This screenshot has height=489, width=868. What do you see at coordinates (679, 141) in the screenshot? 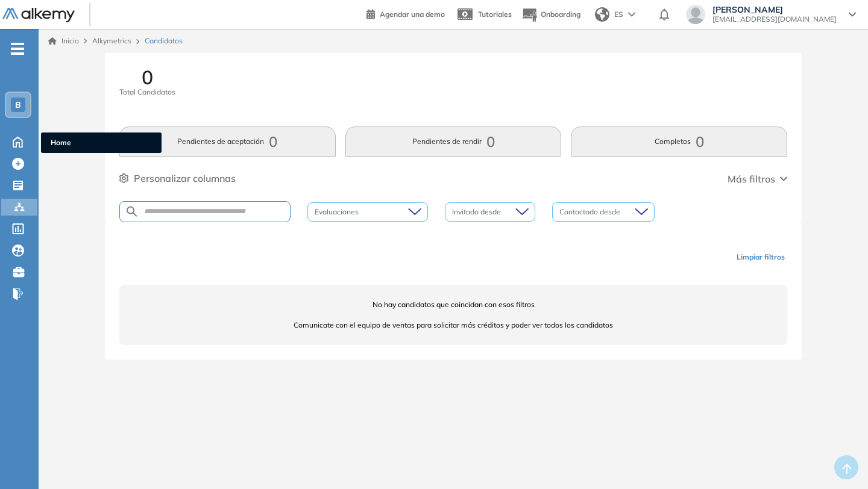
I see `button: Completos0` at bounding box center [679, 141].